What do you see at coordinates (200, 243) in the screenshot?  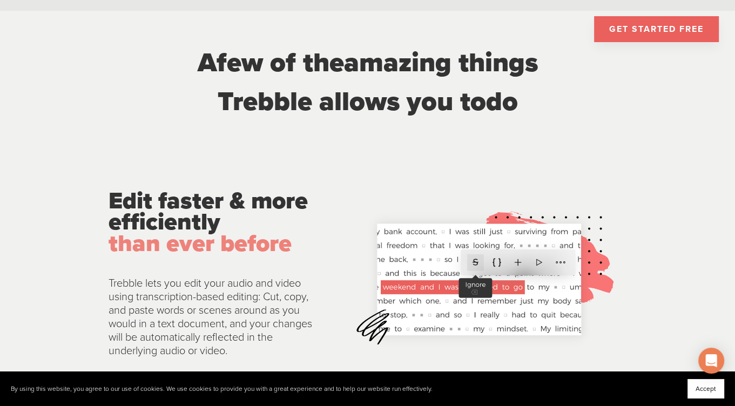 I see `span: than ever before` at bounding box center [200, 243].